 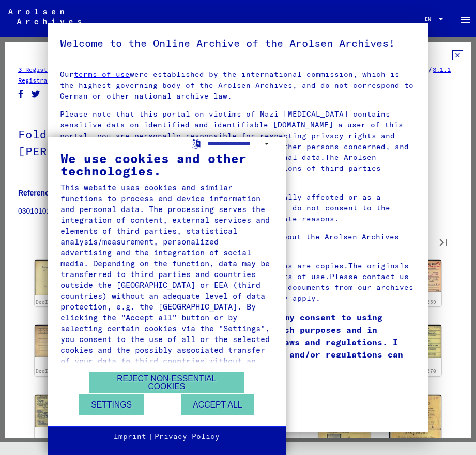 What do you see at coordinates (129, 437) in the screenshot?
I see `a: Imprint` at bounding box center [129, 437].